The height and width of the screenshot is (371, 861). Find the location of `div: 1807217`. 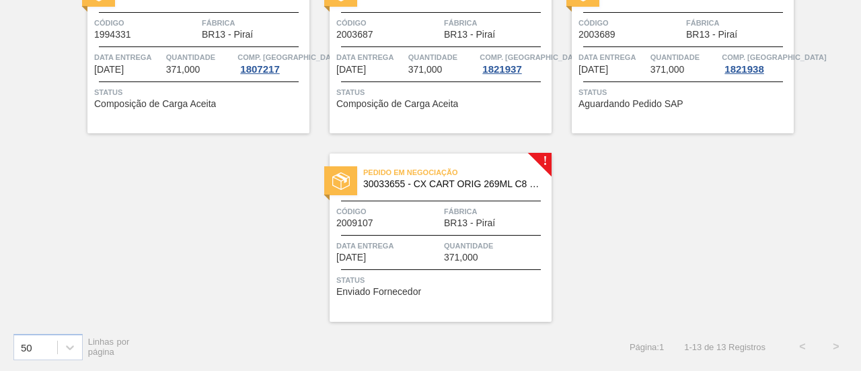

div: 1807217 is located at coordinates (260, 69).